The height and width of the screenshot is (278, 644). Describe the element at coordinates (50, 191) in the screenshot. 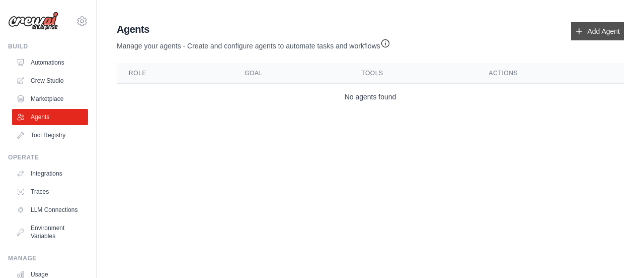

I see `a: Traces` at that location.